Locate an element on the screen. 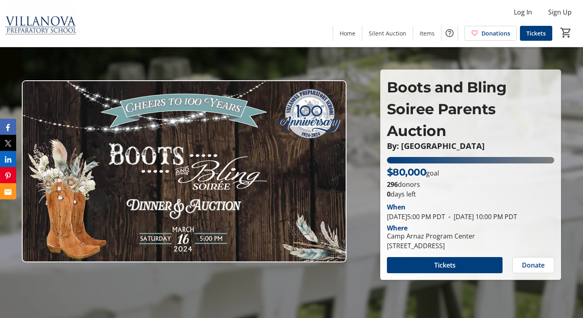 This screenshot has height=318, width=583. p: donors is located at coordinates (470, 185).